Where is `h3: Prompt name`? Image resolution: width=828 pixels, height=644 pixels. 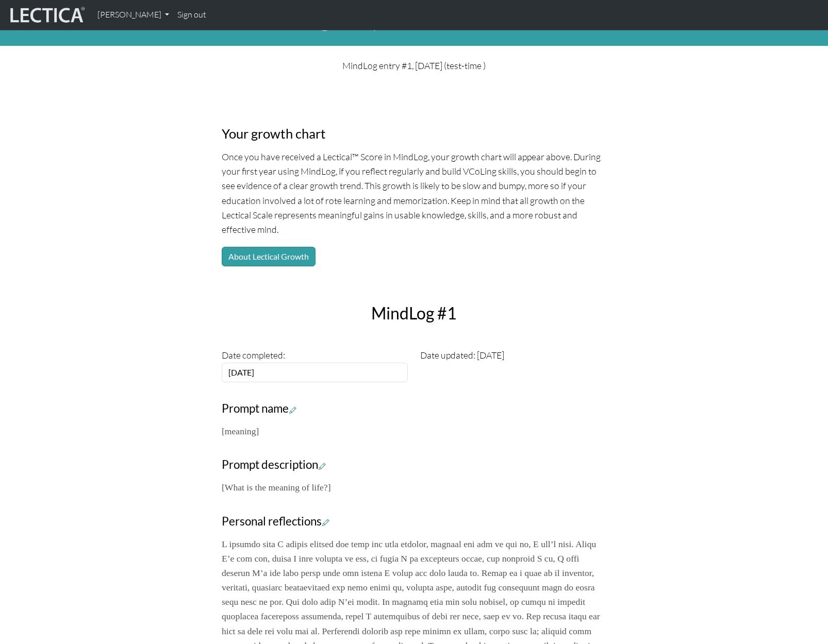
h3: Prompt name is located at coordinates (414, 408).